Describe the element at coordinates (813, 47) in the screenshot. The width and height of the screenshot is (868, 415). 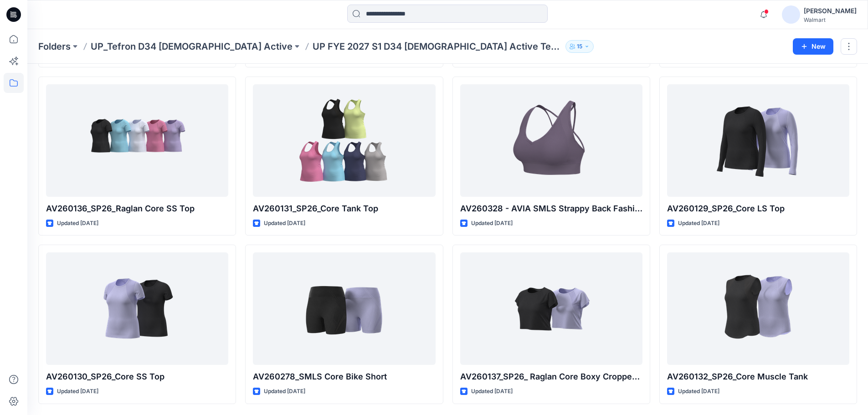
I see `button: New` at that location.